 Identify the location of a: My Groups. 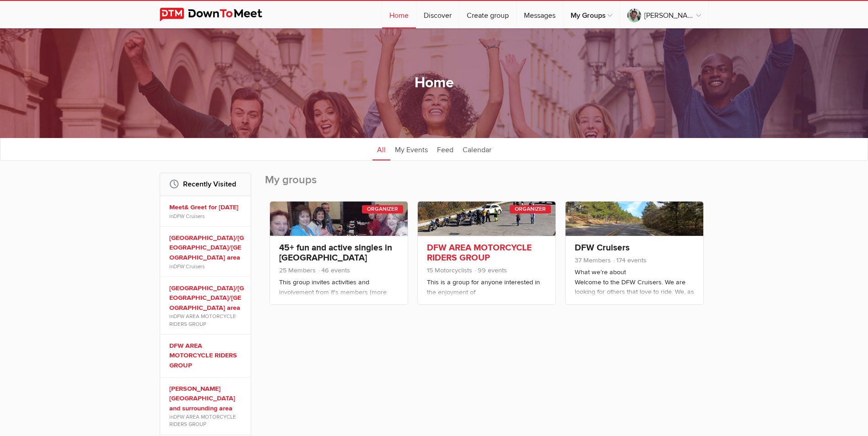
(591, 15).